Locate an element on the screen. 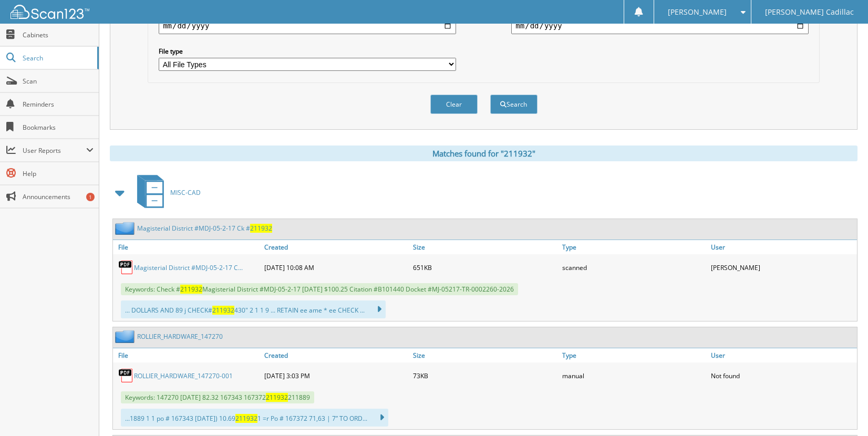 The width and height of the screenshot is (868, 436). input: end is located at coordinates (660, 26).